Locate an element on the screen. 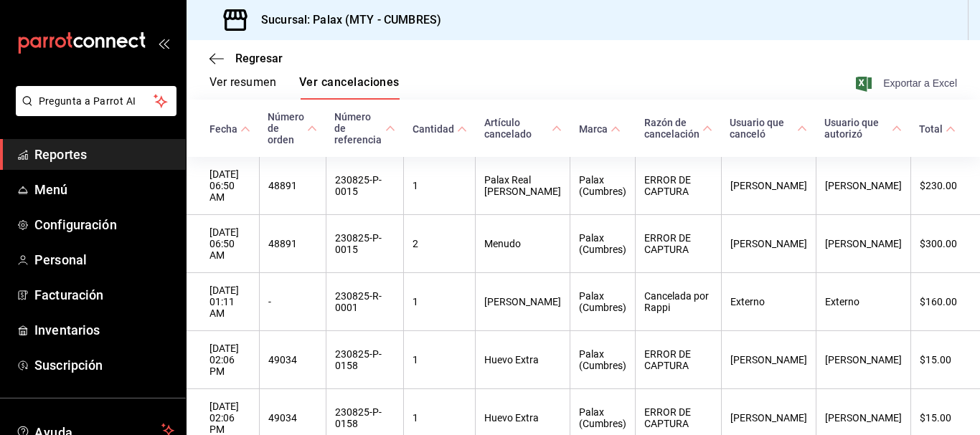 The height and width of the screenshot is (435, 980). span: Pregunta a Parrot AI is located at coordinates (96, 101).